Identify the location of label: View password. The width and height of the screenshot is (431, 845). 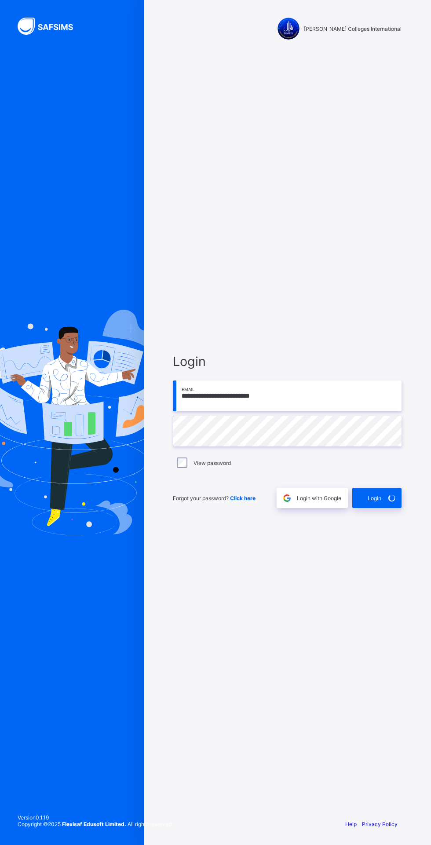
(212, 463).